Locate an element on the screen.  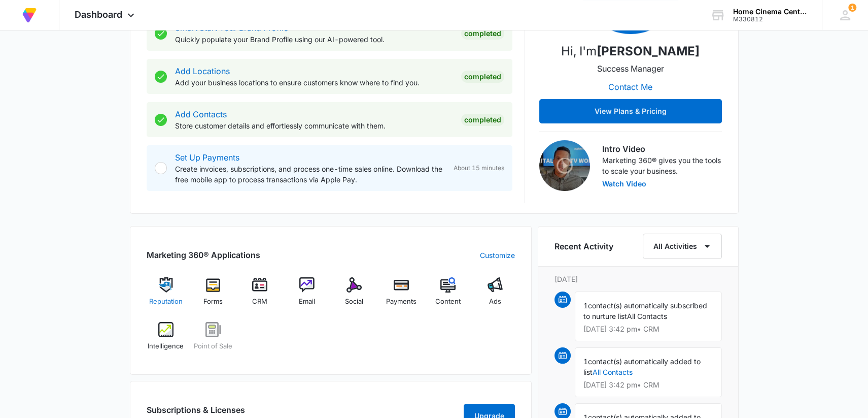
p: Store customer details and effortlessly communicate with them. is located at coordinates (314, 125).